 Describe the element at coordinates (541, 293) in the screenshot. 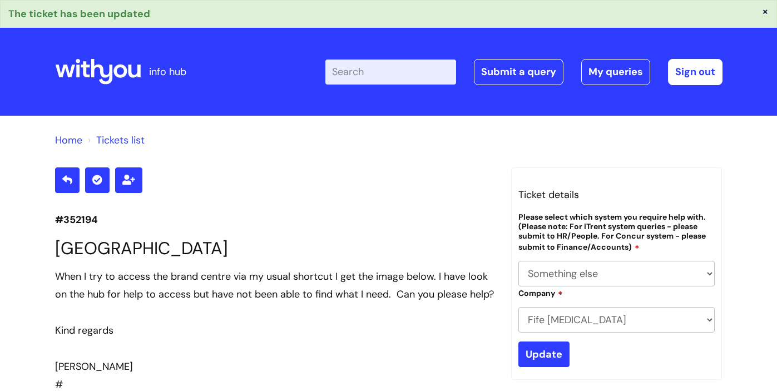

I see `label: Company` at that location.